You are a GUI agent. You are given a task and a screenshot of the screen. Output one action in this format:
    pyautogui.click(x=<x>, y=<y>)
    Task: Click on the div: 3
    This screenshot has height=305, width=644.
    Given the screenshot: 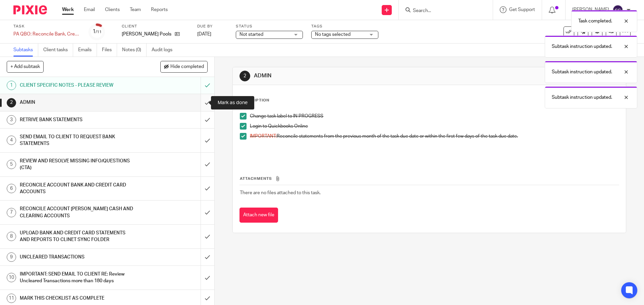 What is the action you would take?
    pyautogui.click(x=11, y=120)
    